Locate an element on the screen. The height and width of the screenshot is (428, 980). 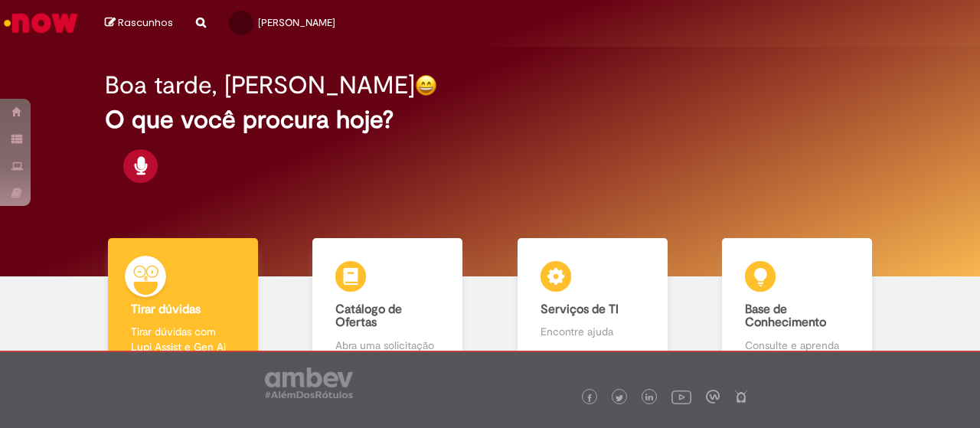
img: logo_footer_twitter.png is located at coordinates (619, 398).